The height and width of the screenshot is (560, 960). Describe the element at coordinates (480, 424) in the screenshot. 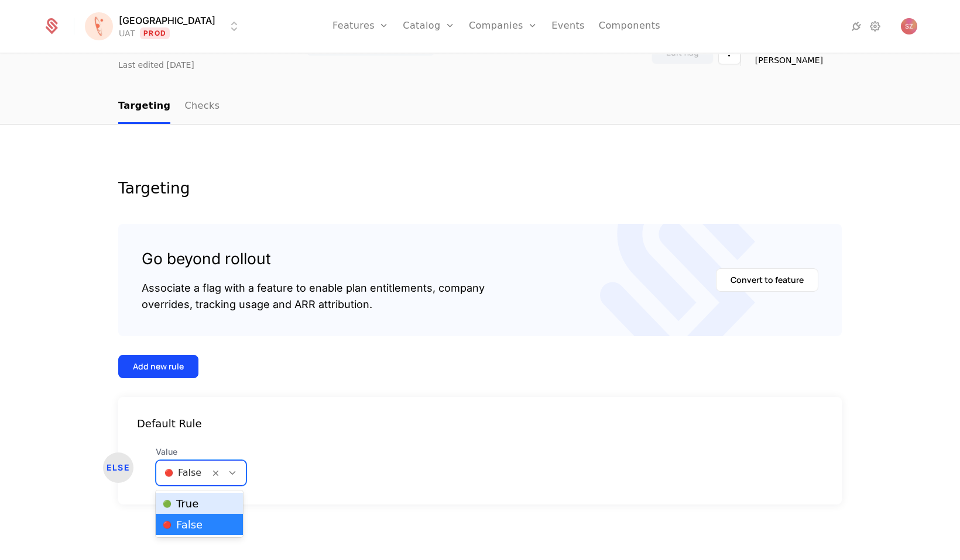

I see `div: Default Rule` at that location.